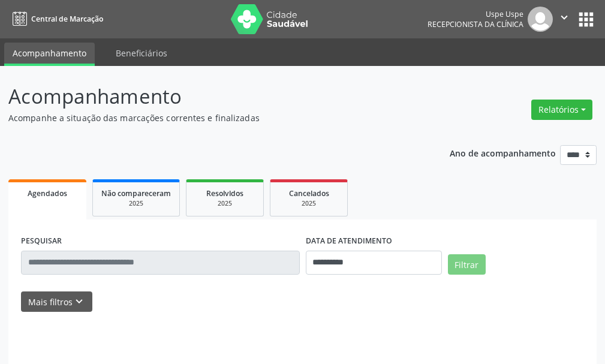 The width and height of the screenshot is (605, 364). What do you see at coordinates (309, 193) in the screenshot?
I see `span: Cancelados` at bounding box center [309, 193].